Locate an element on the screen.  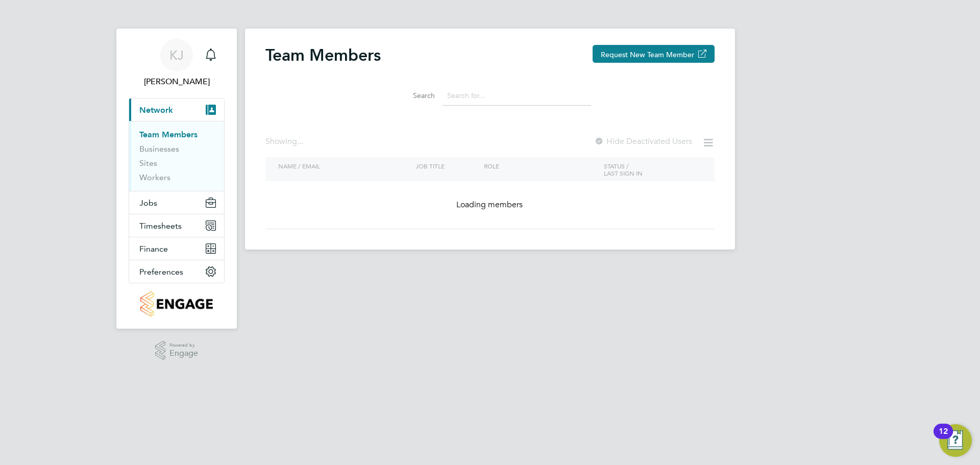
span: Finance is located at coordinates (153, 248).